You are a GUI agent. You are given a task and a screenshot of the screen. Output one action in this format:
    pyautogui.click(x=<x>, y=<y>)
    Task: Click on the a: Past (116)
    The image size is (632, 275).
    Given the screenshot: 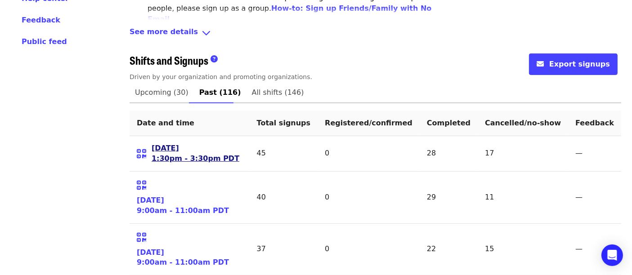 What is the action you would take?
    pyautogui.click(x=220, y=93)
    